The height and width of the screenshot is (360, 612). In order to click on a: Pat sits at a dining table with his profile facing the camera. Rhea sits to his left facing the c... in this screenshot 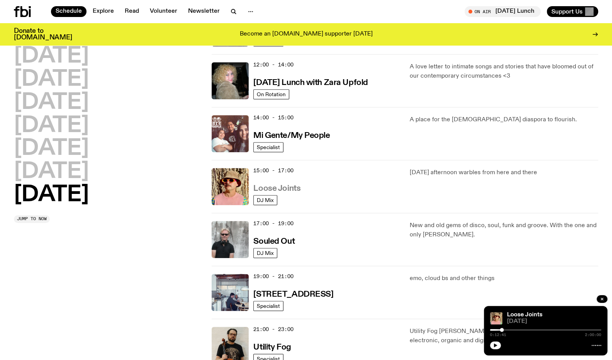, I will do `click(230, 292)`.